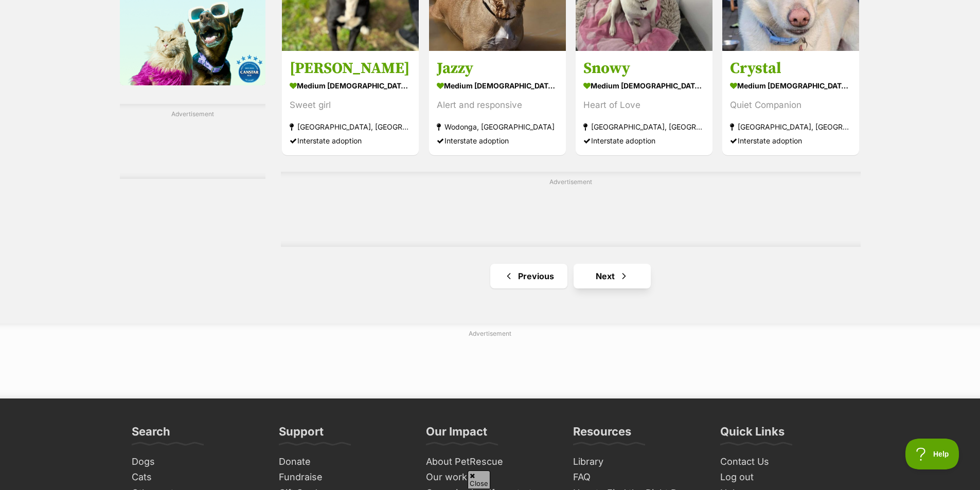 Image resolution: width=980 pixels, height=490 pixels. Describe the element at coordinates (752, 434) in the screenshot. I see `h3: Quick Links` at that location.